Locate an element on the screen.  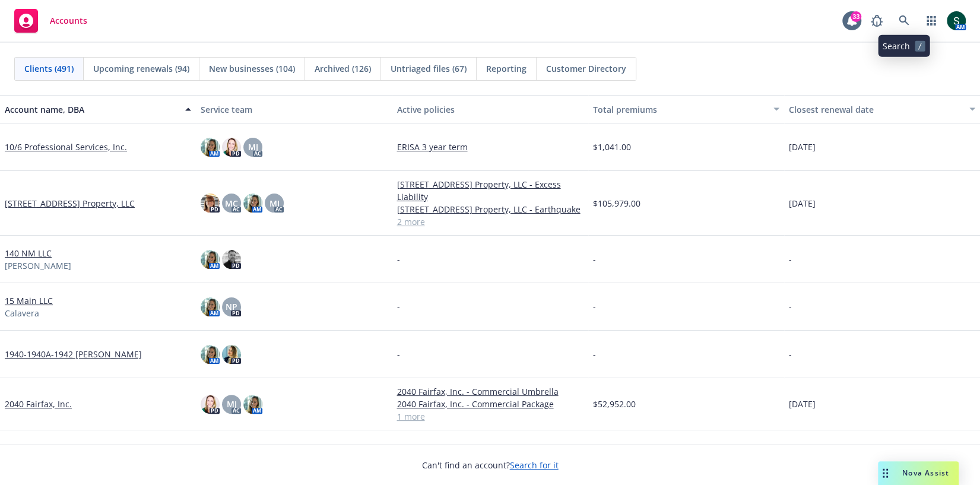
span: Archived (126) is located at coordinates (343, 68).